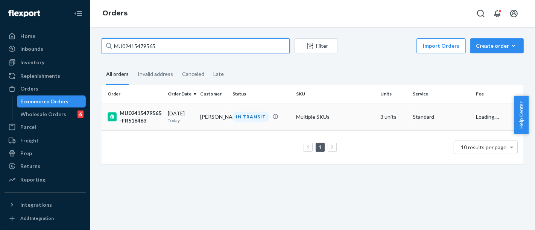 The width and height of the screenshot is (535, 230). What do you see at coordinates (24, 14) in the screenshot?
I see `img: Flexport logo` at bounding box center [24, 14].